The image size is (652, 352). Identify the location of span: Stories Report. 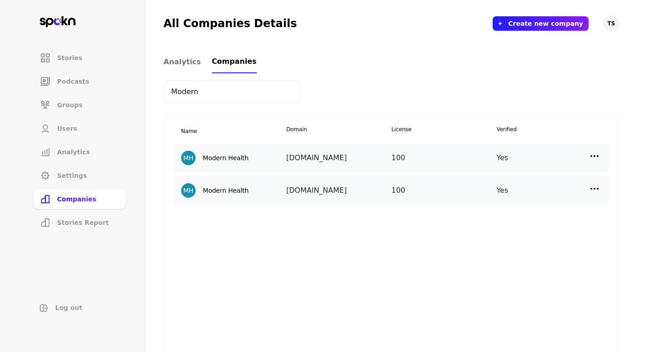
(83, 223).